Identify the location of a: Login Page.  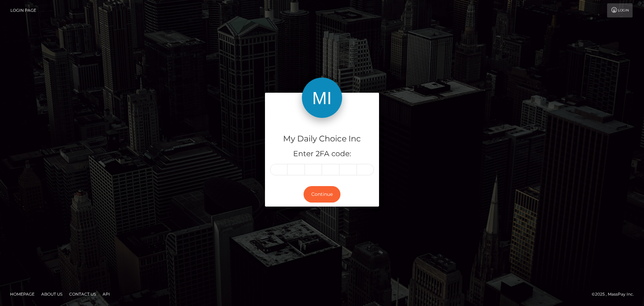
(23, 10).